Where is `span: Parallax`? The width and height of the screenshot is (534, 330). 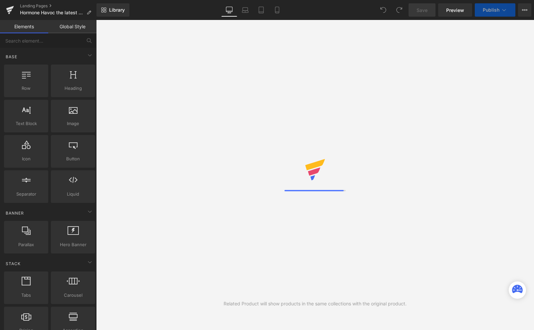
span: Parallax is located at coordinates (26, 245).